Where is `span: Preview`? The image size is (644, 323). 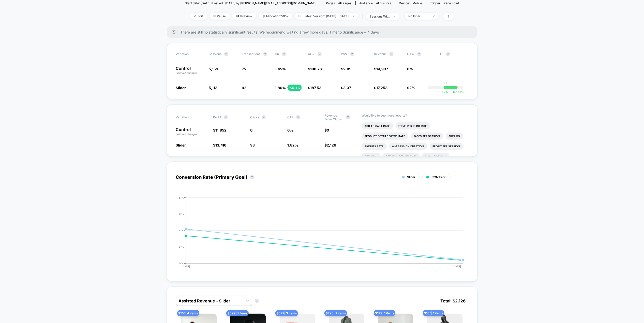
span: Preview is located at coordinates (244, 16).